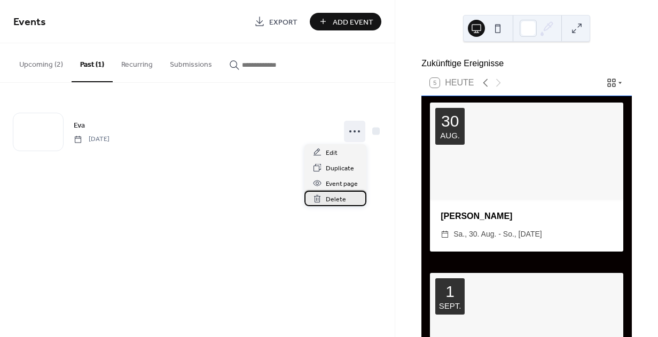 The width and height of the screenshot is (658, 337). What do you see at coordinates (449, 135) in the screenshot?
I see `div: Aug.` at bounding box center [449, 135].